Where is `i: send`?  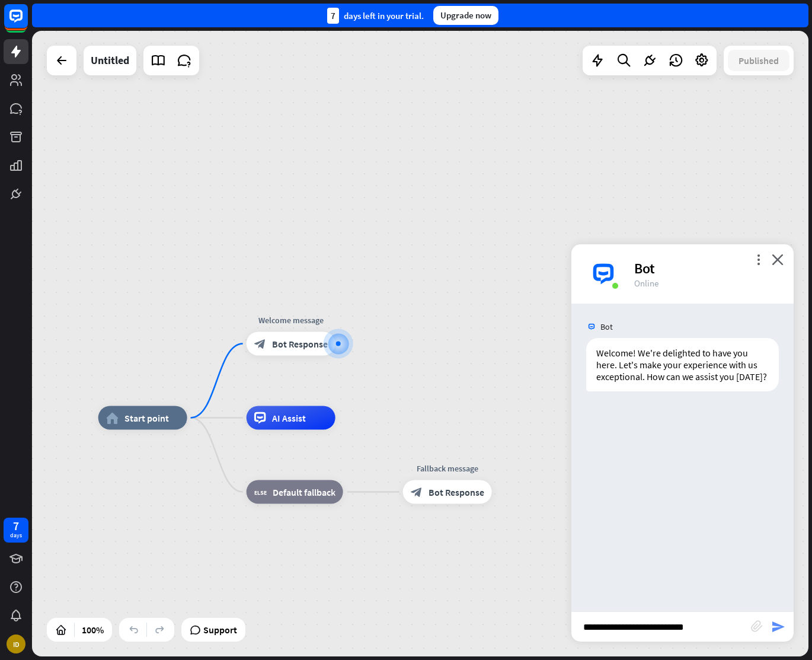
i: send is located at coordinates (778, 627).